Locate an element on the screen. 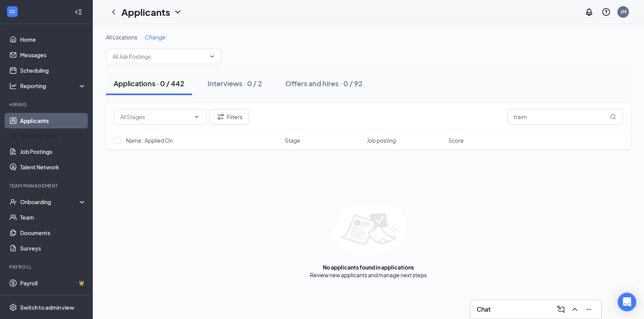  svg: Filter is located at coordinates (221, 117).